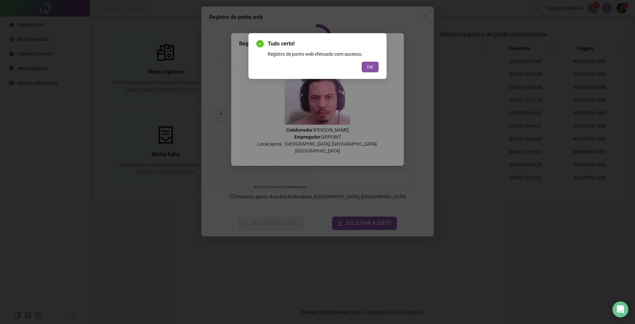  What do you see at coordinates (620, 310) in the screenshot?
I see `div: Open Intercom Messenger` at bounding box center [620, 310].